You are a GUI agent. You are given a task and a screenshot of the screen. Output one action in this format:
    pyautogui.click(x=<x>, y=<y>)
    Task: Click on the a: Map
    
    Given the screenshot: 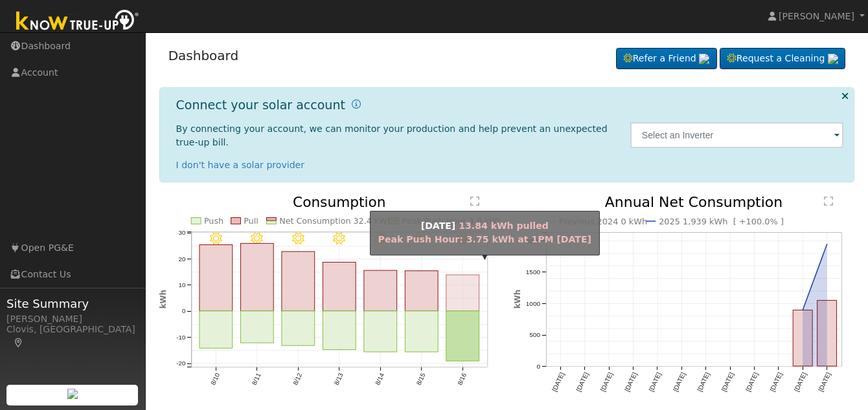 What is the action you would take?
    pyautogui.click(x=19, y=344)
    